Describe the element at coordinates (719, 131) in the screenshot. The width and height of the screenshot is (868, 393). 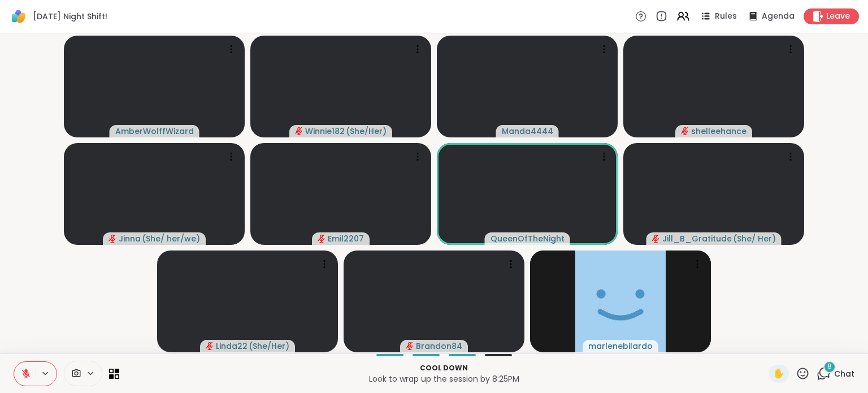
I see `span: shelleehance` at that location.